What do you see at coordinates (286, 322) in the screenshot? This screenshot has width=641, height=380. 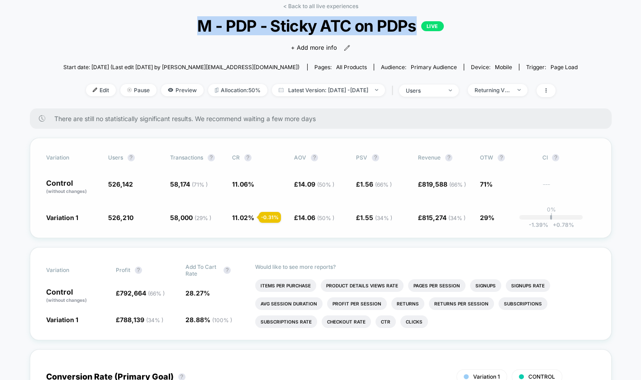 I see `li: Subscriptions Rate` at bounding box center [286, 322].